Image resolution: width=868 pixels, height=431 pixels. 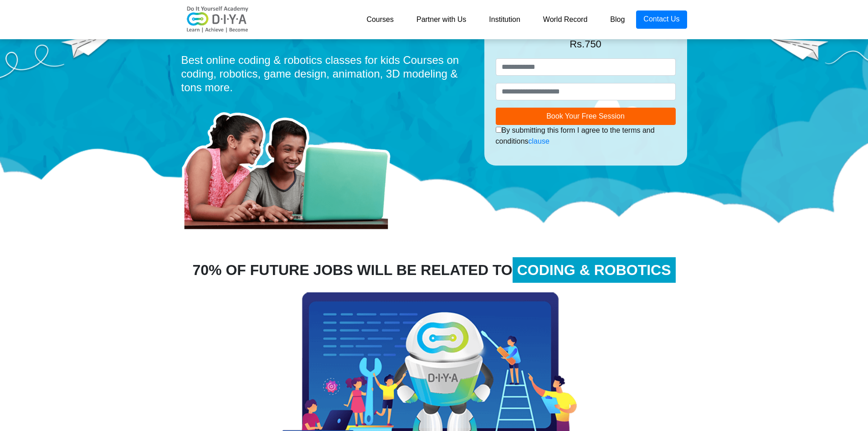 I want to click on a: Partner with Us, so click(x=441, y=20).